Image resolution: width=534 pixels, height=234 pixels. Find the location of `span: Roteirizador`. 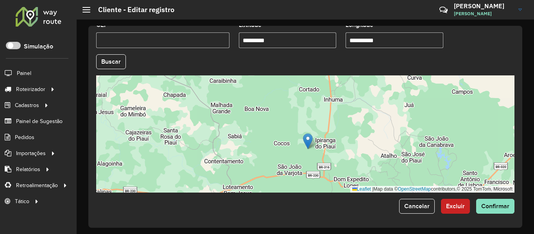

span: Roteirizador is located at coordinates (30, 89).